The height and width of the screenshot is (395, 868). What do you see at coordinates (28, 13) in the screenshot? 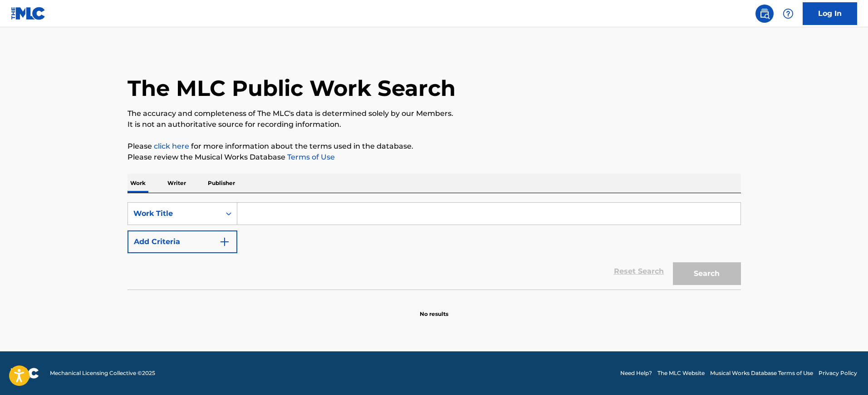
I see `img: MLC Logo` at bounding box center [28, 13].